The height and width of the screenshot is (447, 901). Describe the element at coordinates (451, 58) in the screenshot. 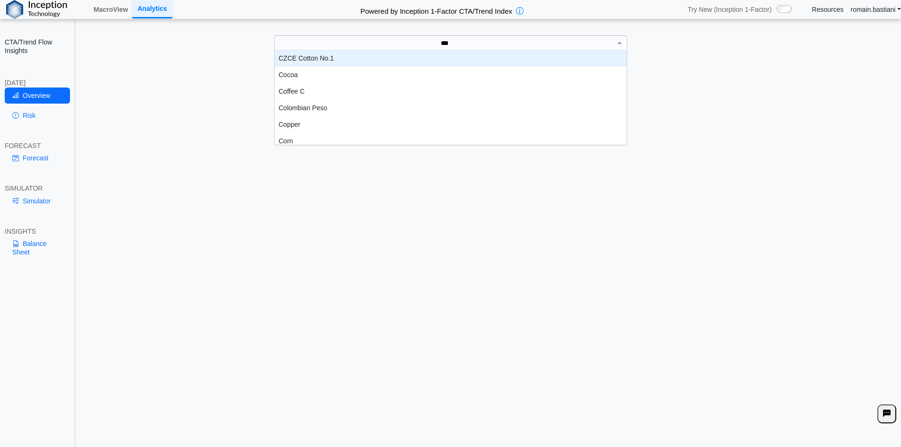

I see `div: CZCE Cotton No.1` at that location.